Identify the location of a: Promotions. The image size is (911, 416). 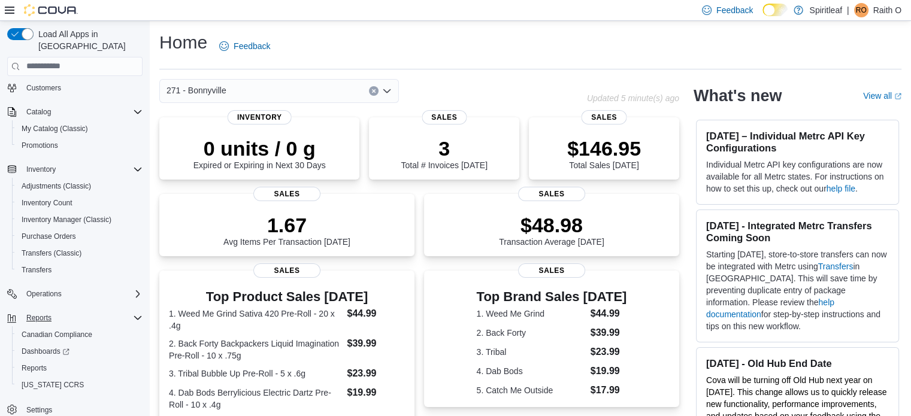
(40, 146).